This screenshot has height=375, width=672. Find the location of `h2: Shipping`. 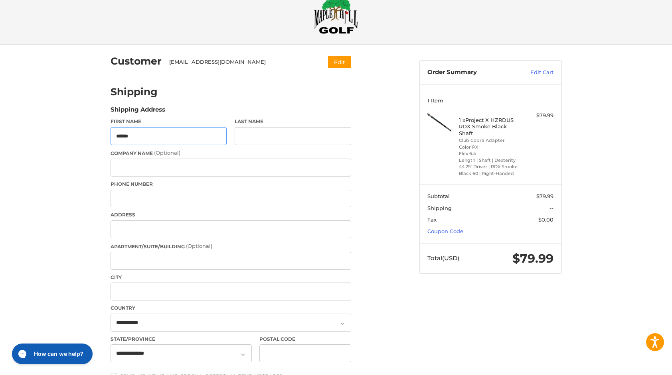

h2: Shipping is located at coordinates (134, 92).